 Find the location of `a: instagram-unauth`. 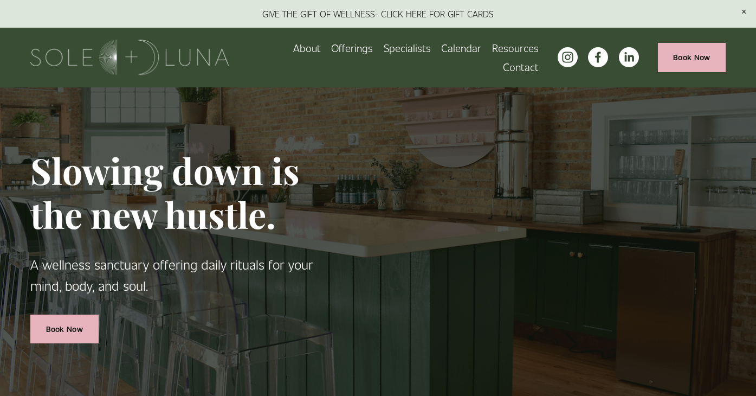

a: instagram-unauth is located at coordinates (567, 57).